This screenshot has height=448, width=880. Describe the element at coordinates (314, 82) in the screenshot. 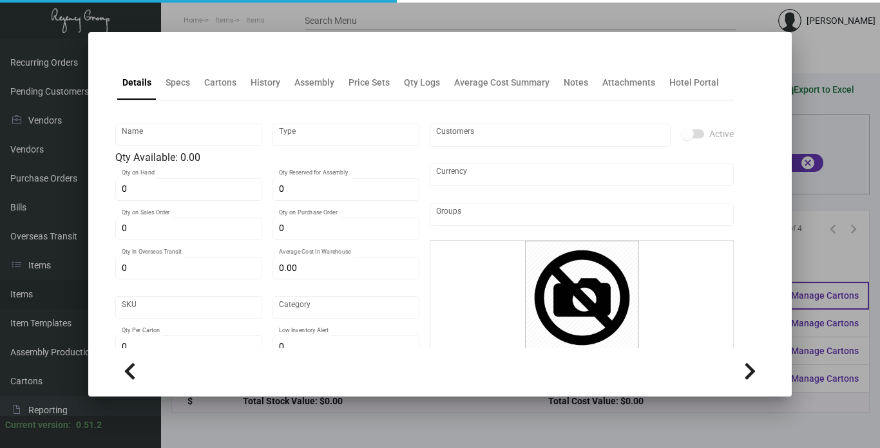

I see `div: Assembly` at that location.